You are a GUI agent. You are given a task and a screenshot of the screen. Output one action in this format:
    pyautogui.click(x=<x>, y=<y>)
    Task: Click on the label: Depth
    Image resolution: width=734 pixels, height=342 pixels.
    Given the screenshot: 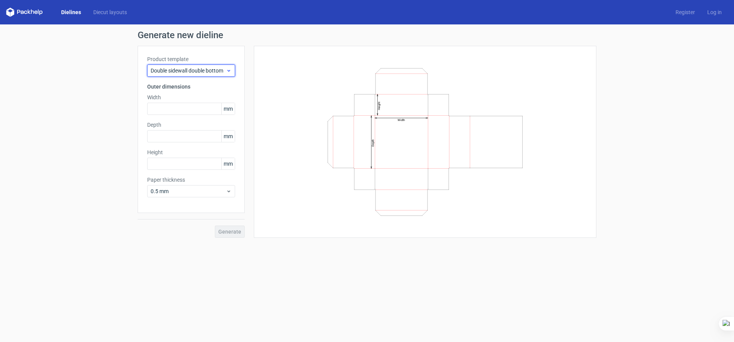 What is the action you would take?
    pyautogui.click(x=191, y=125)
    